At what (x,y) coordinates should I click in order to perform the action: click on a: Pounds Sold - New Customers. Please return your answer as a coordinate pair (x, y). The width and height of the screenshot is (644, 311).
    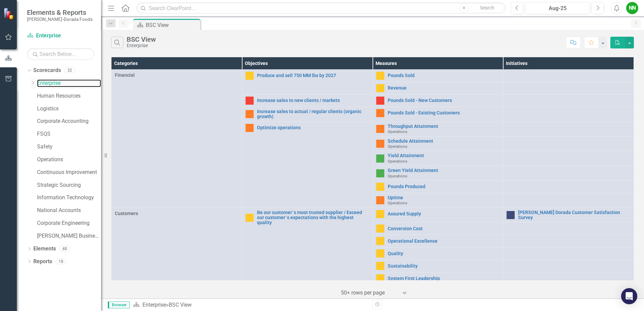
    Looking at the image, I should click on (443, 100).